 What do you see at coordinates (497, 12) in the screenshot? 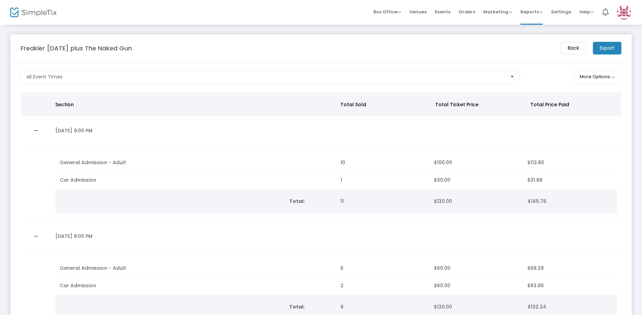
I see `span: Marketing` at bounding box center [497, 12].